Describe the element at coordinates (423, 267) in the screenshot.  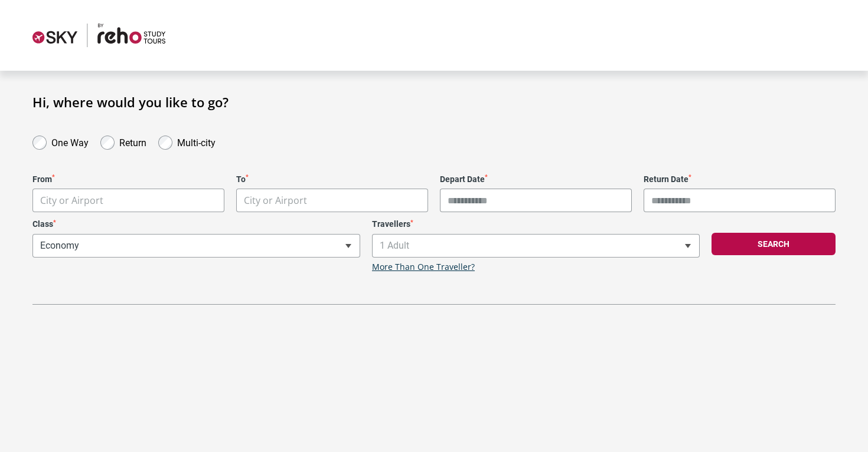
I see `a: More Than One Traveller?` at that location.